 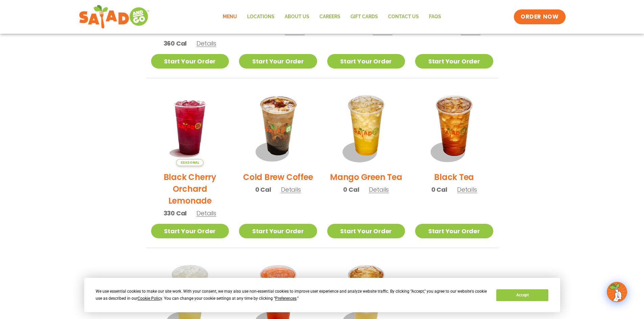 What do you see at coordinates (454, 177) in the screenshot?
I see `h2: Black Tea` at bounding box center [454, 177].